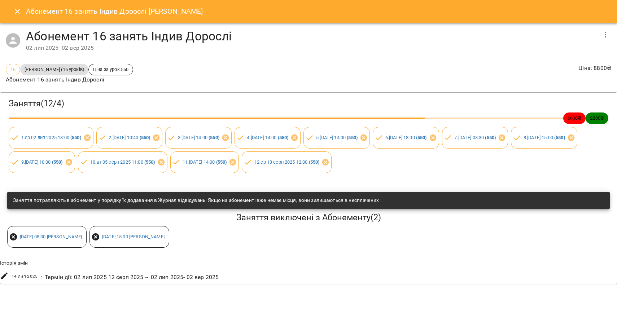 The width and height of the screenshot is (617, 327). What do you see at coordinates (17, 12) in the screenshot?
I see `button: Close` at bounding box center [17, 12].